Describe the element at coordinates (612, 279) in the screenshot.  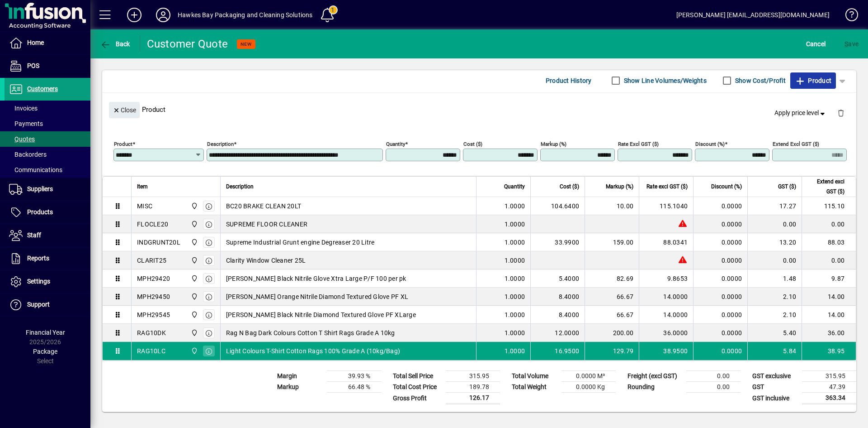
I see `td: 82.69` at that location.